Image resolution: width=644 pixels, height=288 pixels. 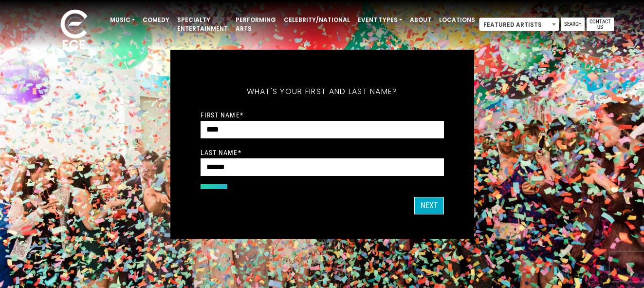 I want to click on a: Contact Us, so click(x=601, y=25).